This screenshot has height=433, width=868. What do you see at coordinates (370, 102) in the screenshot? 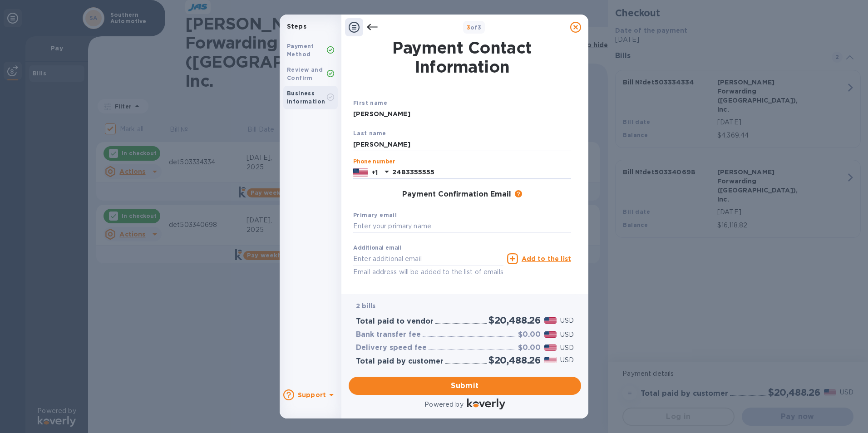
I see `b: First name` at bounding box center [370, 102].